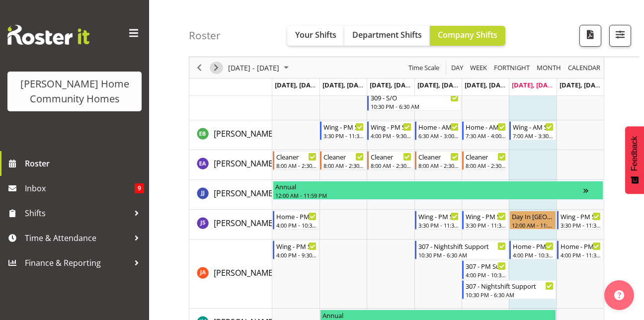 Image resolution: width=644 pixels, height=320 pixels. What do you see at coordinates (438, 136) in the screenshot?
I see `div: 6:30 AM - 3:00 PM` at bounding box center [438, 136].